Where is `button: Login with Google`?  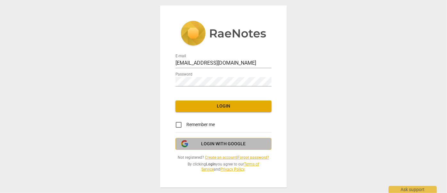
button: Login with Google is located at coordinates (224, 144).